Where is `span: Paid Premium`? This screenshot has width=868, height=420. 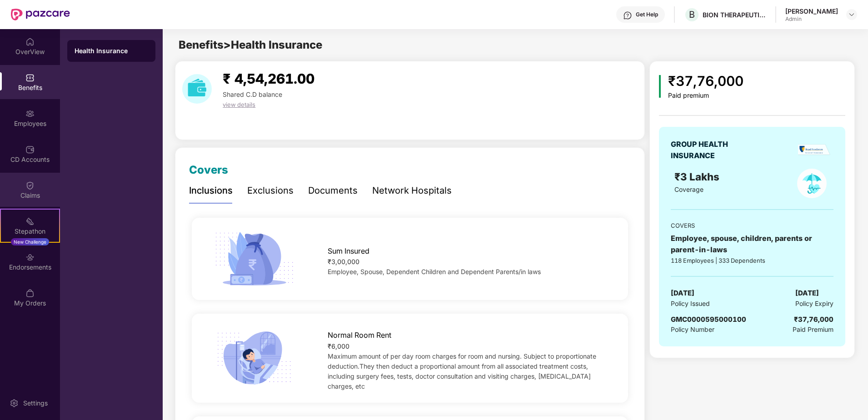
span: Paid Premium is located at coordinates (814, 330).